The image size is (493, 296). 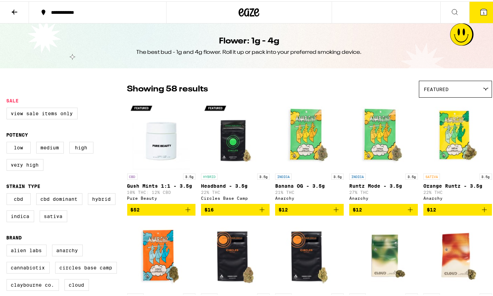 I want to click on p: 27% THC, so click(x=384, y=191).